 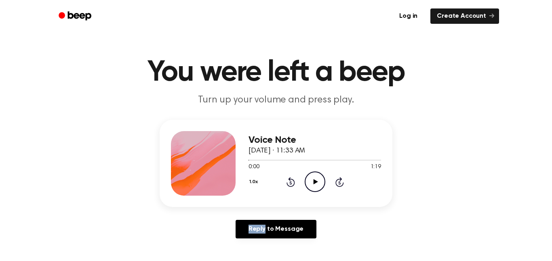 I want to click on a: Reply to Message, so click(x=276, y=229).